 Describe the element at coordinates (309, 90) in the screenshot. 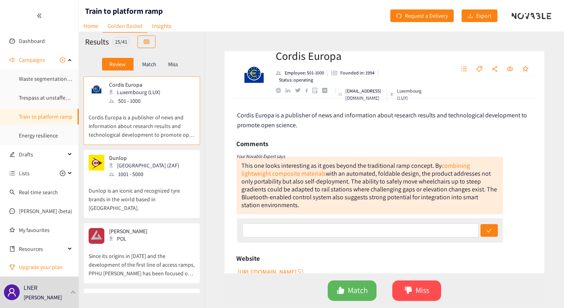

I see `a: facebook` at that location.